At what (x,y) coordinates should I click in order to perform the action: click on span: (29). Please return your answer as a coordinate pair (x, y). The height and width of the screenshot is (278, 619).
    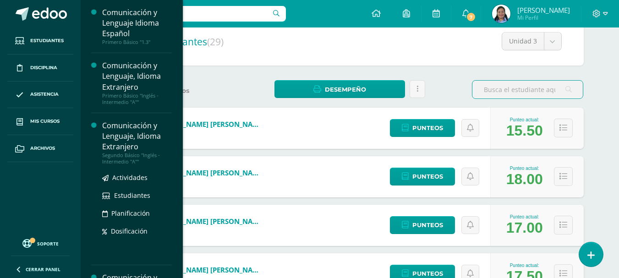
    Looking at the image, I should click on (215, 42).